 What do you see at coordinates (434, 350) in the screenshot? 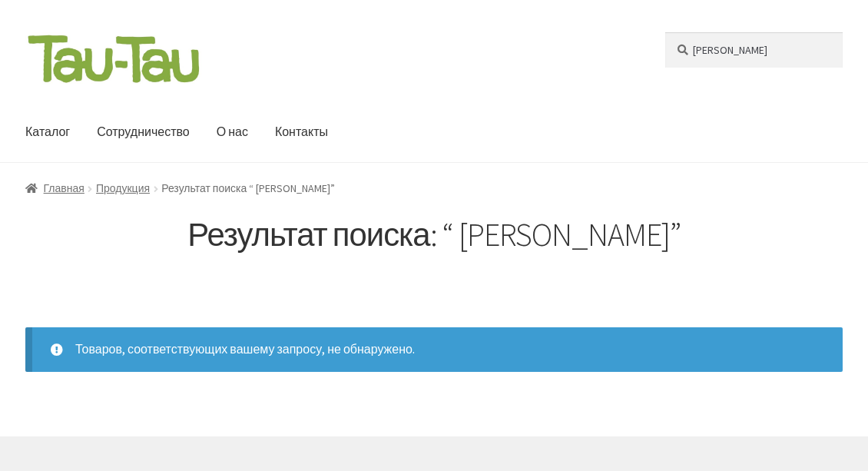
I see `p: Товаров, соответствующих вашему запросу, не обнаружено.` at bounding box center [434, 350].